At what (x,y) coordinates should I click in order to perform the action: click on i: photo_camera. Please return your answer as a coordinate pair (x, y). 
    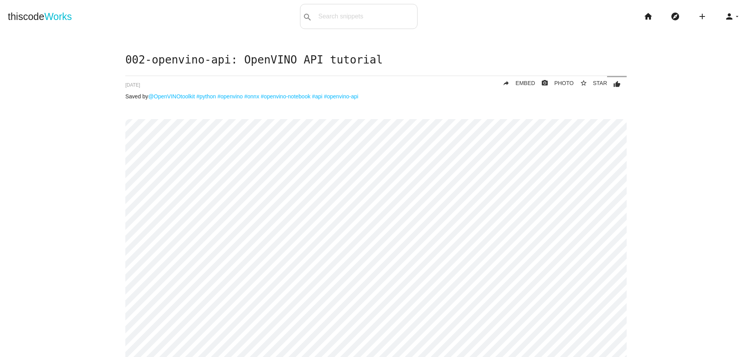
    Looking at the image, I should click on (545, 83).